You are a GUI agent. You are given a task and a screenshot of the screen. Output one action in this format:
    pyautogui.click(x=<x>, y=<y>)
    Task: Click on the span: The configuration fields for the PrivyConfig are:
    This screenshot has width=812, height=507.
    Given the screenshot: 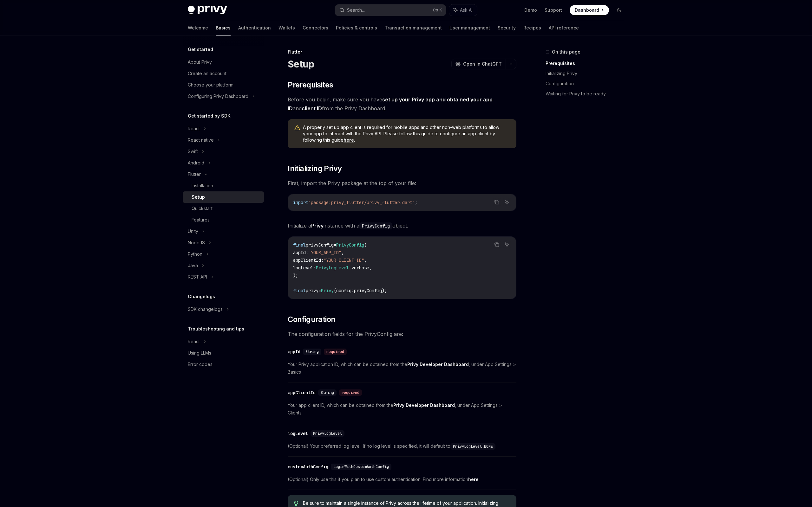 What is the action you would take?
    pyautogui.click(x=402, y=334)
    